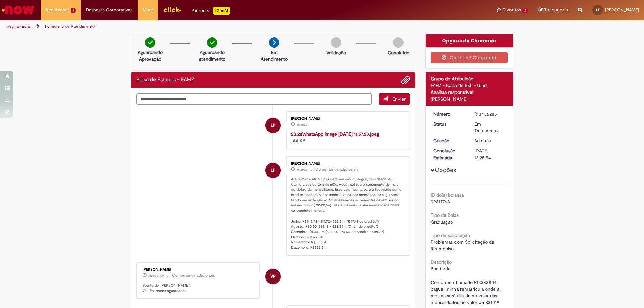  Describe the element at coordinates (553, 10) in the screenshot. I see `a: Rascunhos` at that location.